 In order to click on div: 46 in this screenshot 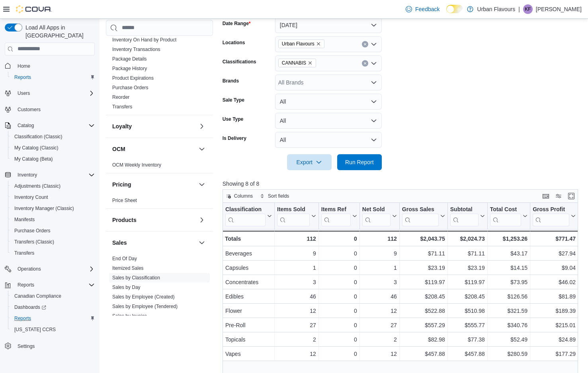, I will do `click(379, 296)`.